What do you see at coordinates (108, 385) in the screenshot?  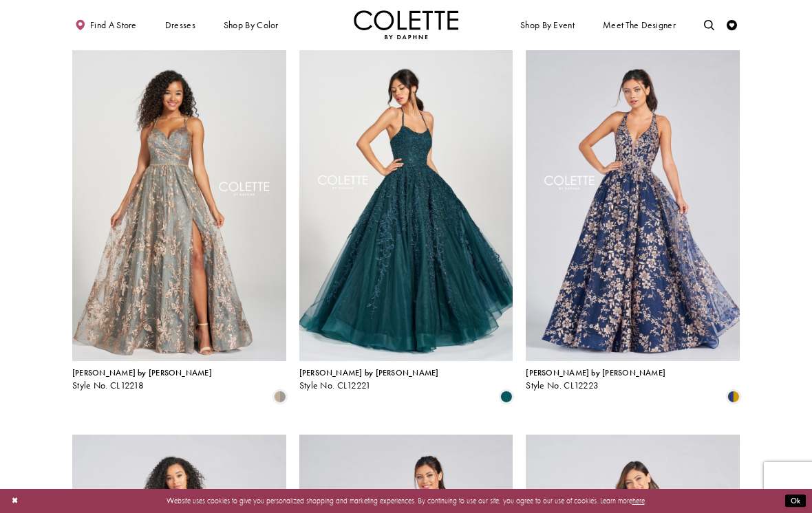 I see `span: Style No. CL12218` at bounding box center [108, 385].